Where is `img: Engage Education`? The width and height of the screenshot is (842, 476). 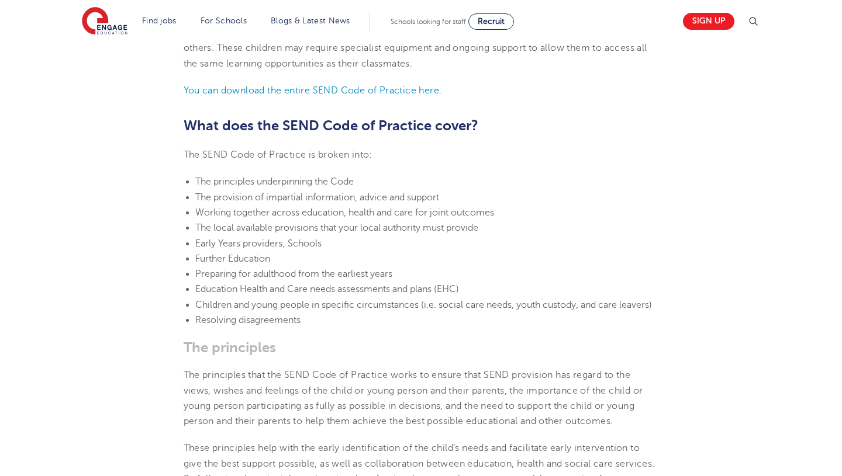 img: Engage Education is located at coordinates (105, 22).